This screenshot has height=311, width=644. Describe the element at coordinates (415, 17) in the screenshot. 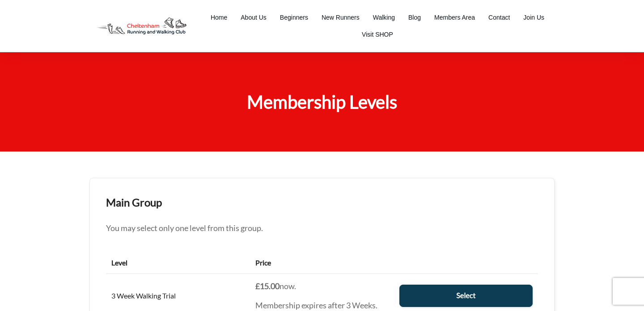

I see `span: Blog` at that location.